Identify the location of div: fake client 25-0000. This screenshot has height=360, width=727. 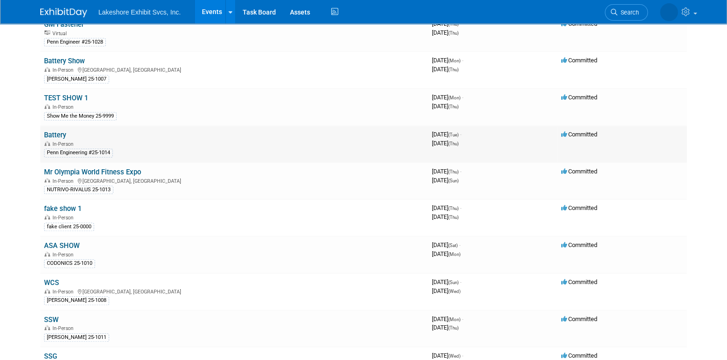
(69, 227).